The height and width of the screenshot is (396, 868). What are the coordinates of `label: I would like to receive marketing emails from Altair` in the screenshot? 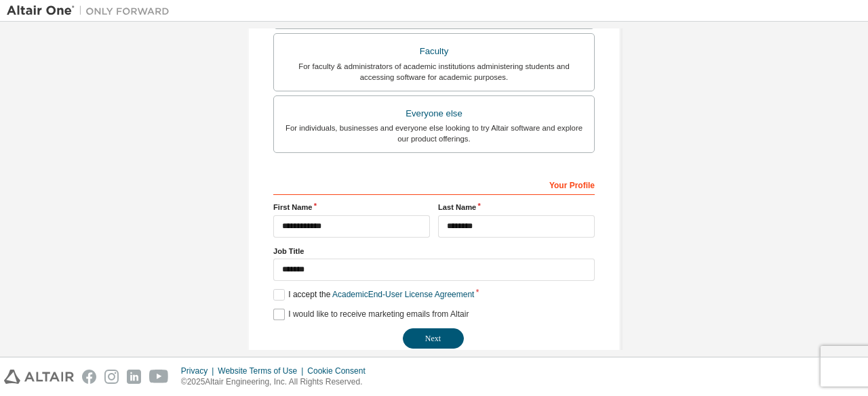 It's located at (371, 315).